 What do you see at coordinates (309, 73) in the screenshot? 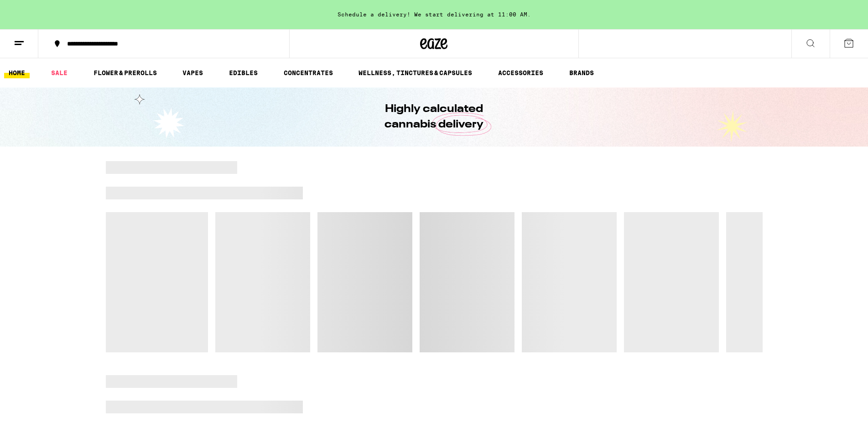
I see `a: CONCENTRATES` at bounding box center [309, 73].